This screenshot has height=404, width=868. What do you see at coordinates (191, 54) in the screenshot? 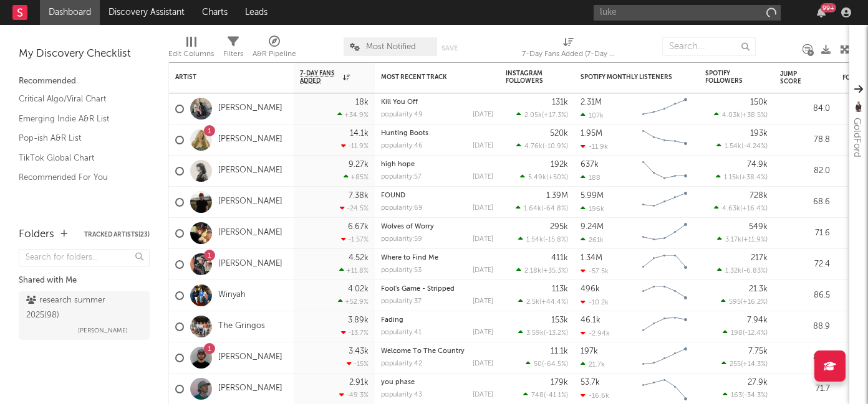
I see `div: Edit Columns` at bounding box center [191, 54].